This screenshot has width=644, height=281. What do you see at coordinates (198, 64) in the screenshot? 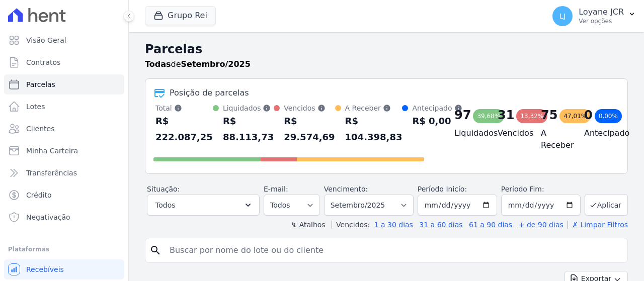
I see `p: de` at bounding box center [198, 64].